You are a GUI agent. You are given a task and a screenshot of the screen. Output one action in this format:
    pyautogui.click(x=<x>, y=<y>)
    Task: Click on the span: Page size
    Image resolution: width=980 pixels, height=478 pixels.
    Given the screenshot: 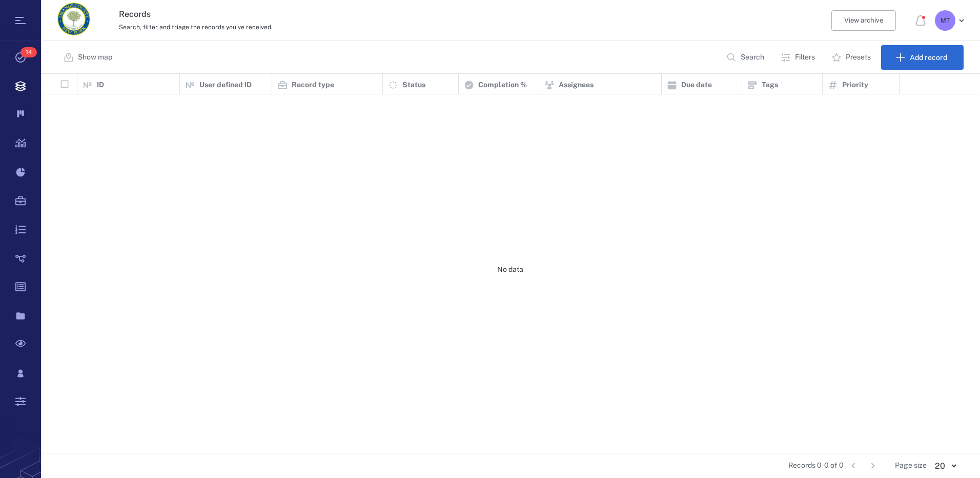 What is the action you would take?
    pyautogui.click(x=911, y=466)
    